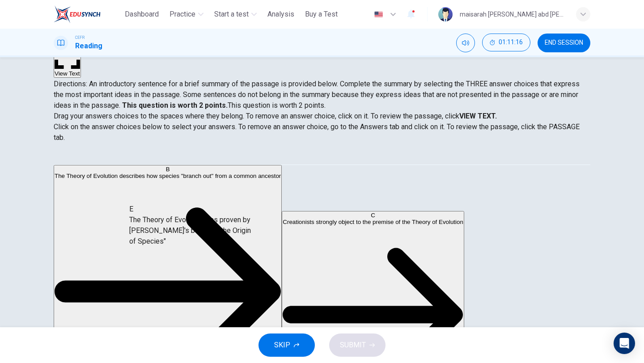  I want to click on button: Practice, so click(187, 14).